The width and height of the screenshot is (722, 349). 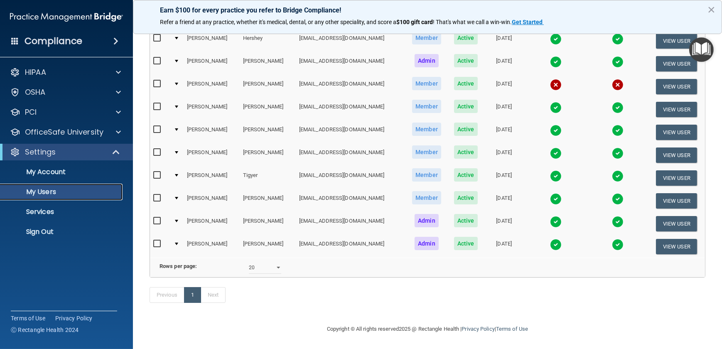 I want to click on a: OSHA, so click(x=65, y=92).